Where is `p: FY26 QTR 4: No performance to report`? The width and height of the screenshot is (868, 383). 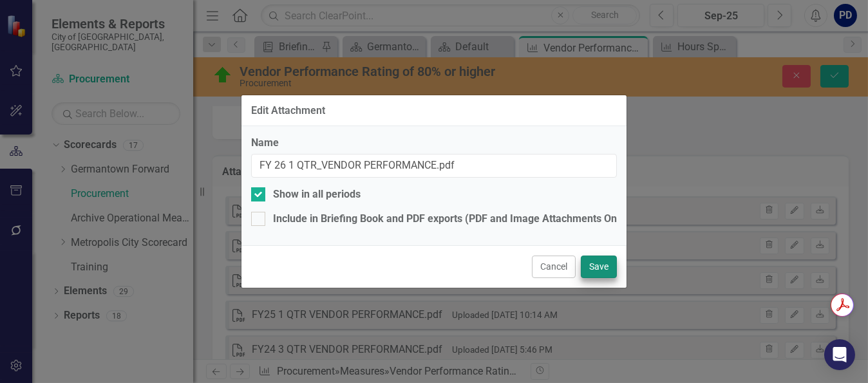 p: FY26 QTR 4: No performance to report is located at coordinates (140, 114).